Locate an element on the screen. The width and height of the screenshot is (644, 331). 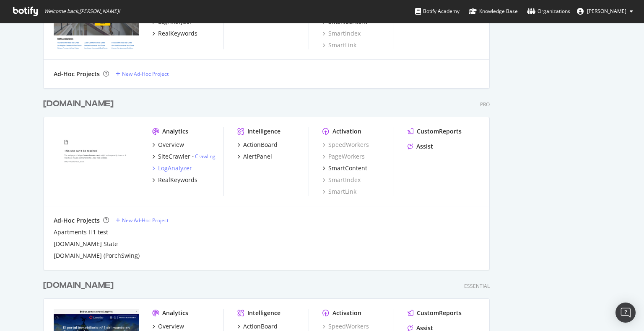
div: PageWorkers is located at coordinates (344, 157).